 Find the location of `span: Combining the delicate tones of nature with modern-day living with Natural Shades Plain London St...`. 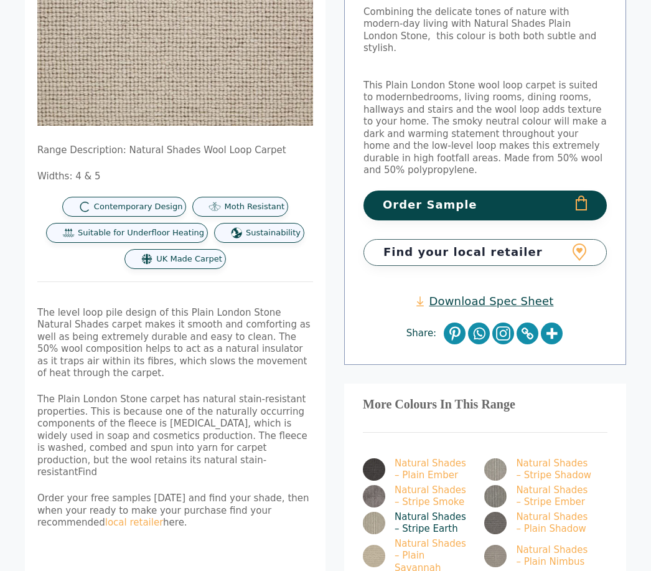

span: Combining the delicate tones of nature with modern-day living with Natural Shades Plain London St... is located at coordinates (480, 30).